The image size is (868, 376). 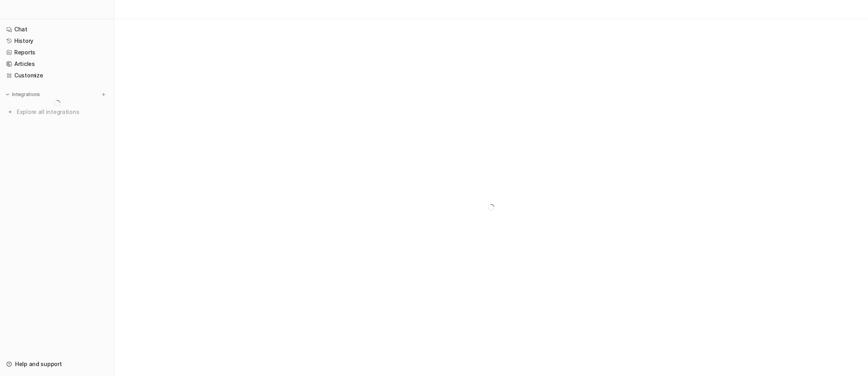 I want to click on a: Help and support, so click(x=57, y=364).